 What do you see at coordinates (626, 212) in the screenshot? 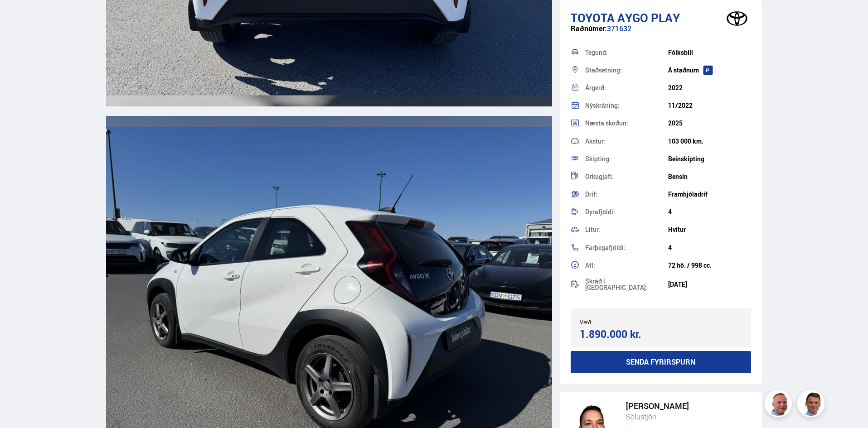
I see `div: Dyrafjöldi:` at bounding box center [626, 212].